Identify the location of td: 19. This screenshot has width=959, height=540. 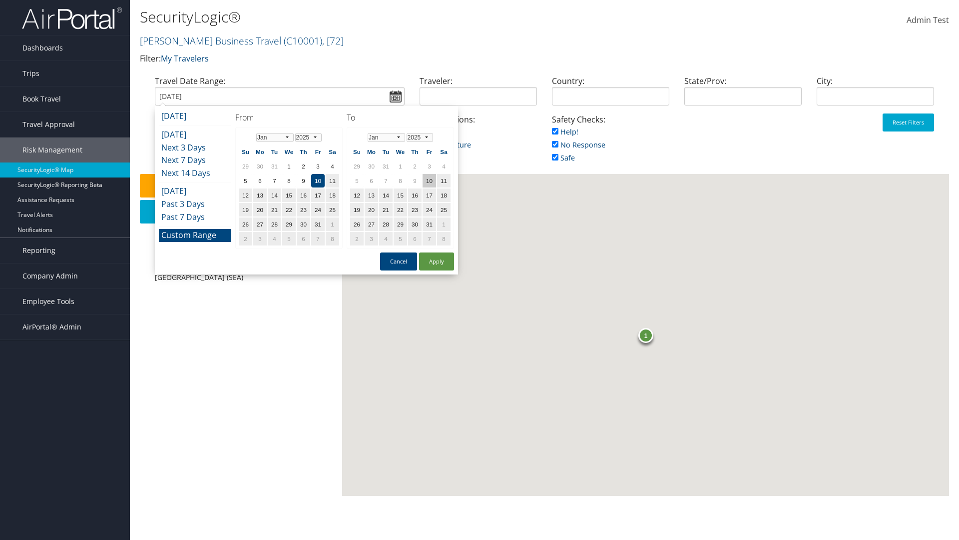
(245, 209).